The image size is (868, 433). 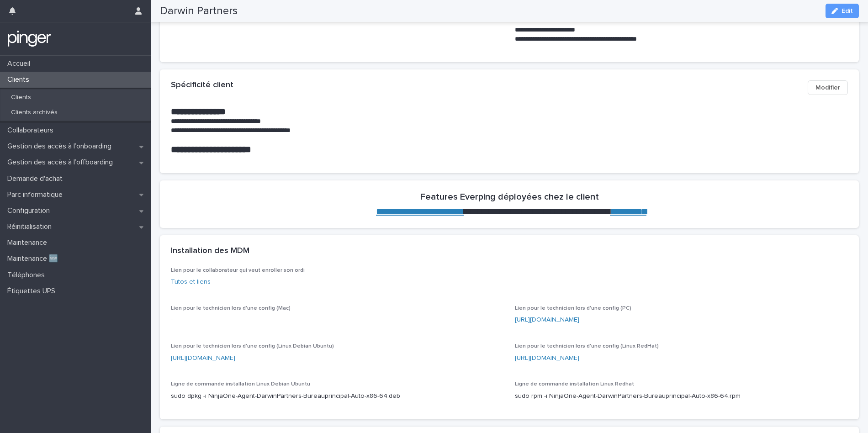 I want to click on p: Réinitialisation, so click(x=31, y=226).